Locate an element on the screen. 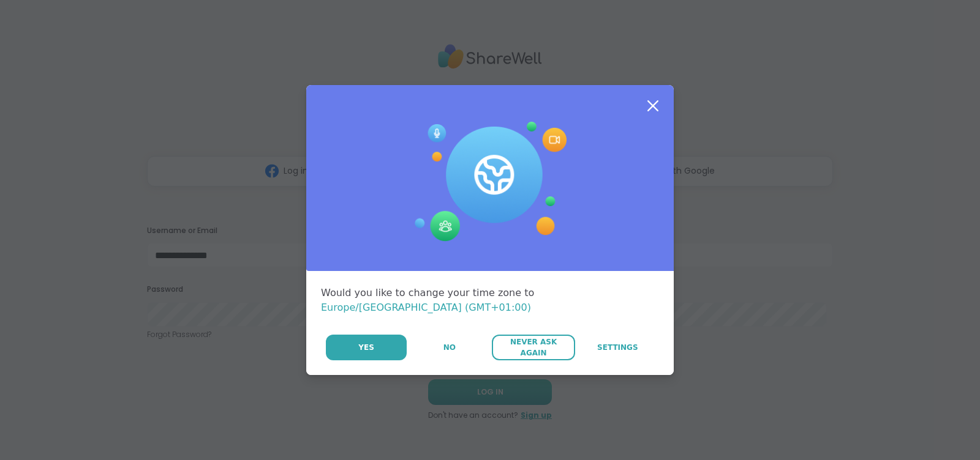  span: Yes is located at coordinates (366, 347).